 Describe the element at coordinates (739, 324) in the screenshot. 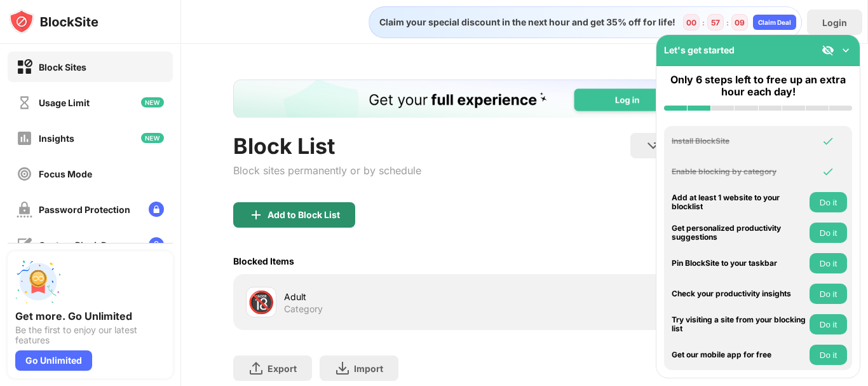

I see `div: Try visiting a site from your blocking list` at that location.